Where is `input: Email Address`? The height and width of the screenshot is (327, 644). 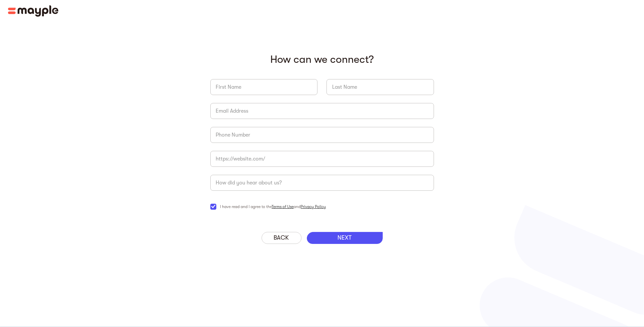
input: Email Address is located at coordinates (322, 111).